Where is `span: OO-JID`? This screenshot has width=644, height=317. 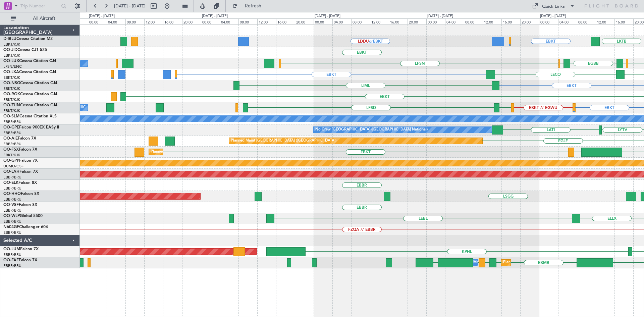
span: OO-JID is located at coordinates (10, 50).